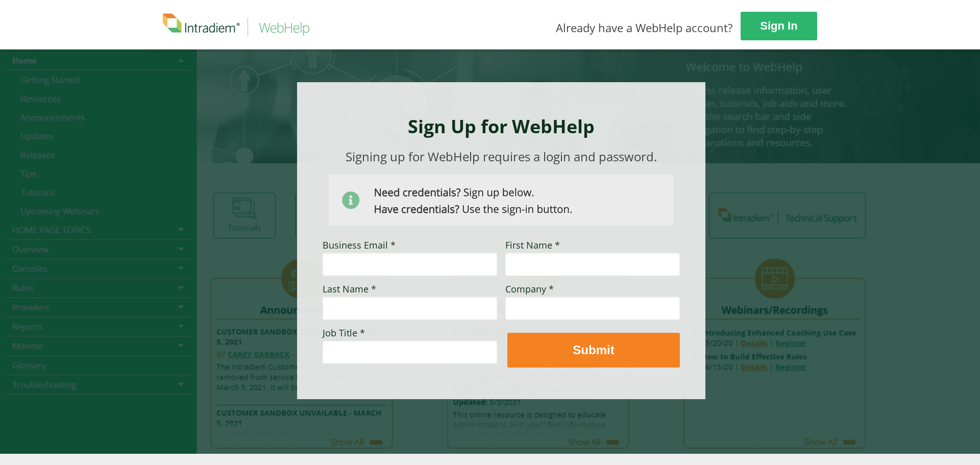 Image resolution: width=980 pixels, height=465 pixels. What do you see at coordinates (501, 156) in the screenshot?
I see `span: Signing up for WebHelp requires a login and password.` at bounding box center [501, 156].